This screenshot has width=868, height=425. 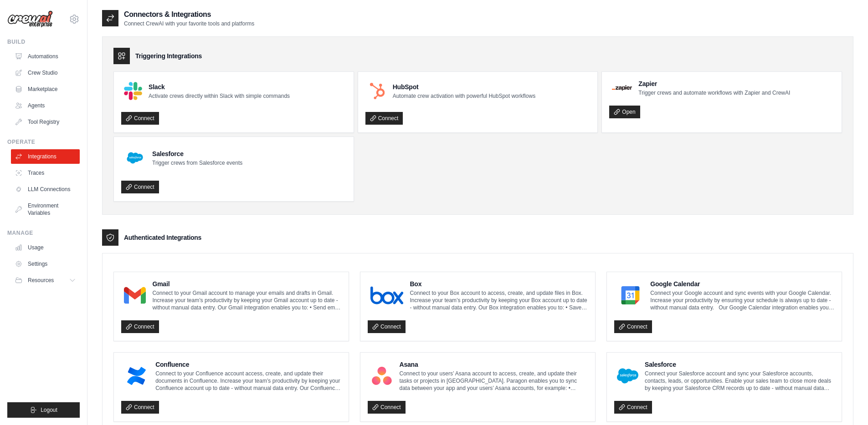 What do you see at coordinates (30, 19) in the screenshot?
I see `img: Logo` at bounding box center [30, 19].